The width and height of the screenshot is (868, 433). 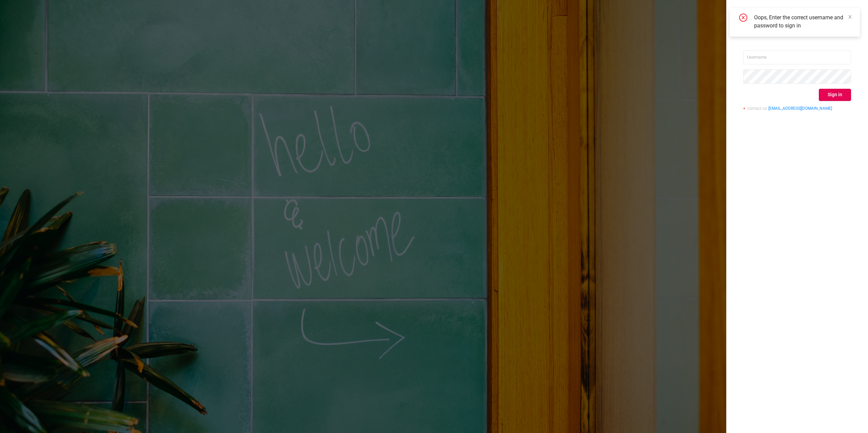 I want to click on i: icon: close, so click(x=850, y=17).